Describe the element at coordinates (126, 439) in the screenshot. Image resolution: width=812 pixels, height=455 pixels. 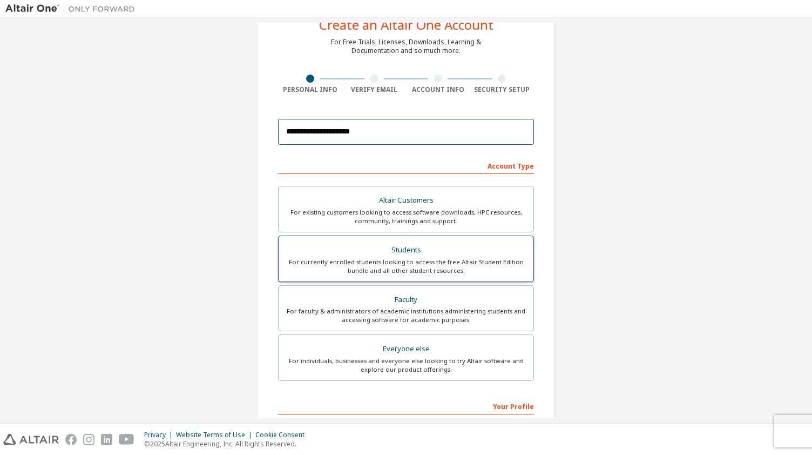
I see `img: youtube.svg` at that location.